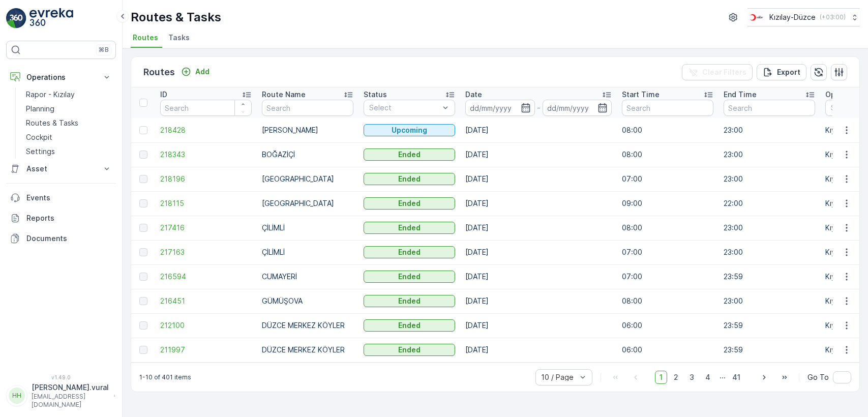  Describe the element at coordinates (661, 378) in the screenshot. I see `span: 1` at that location.